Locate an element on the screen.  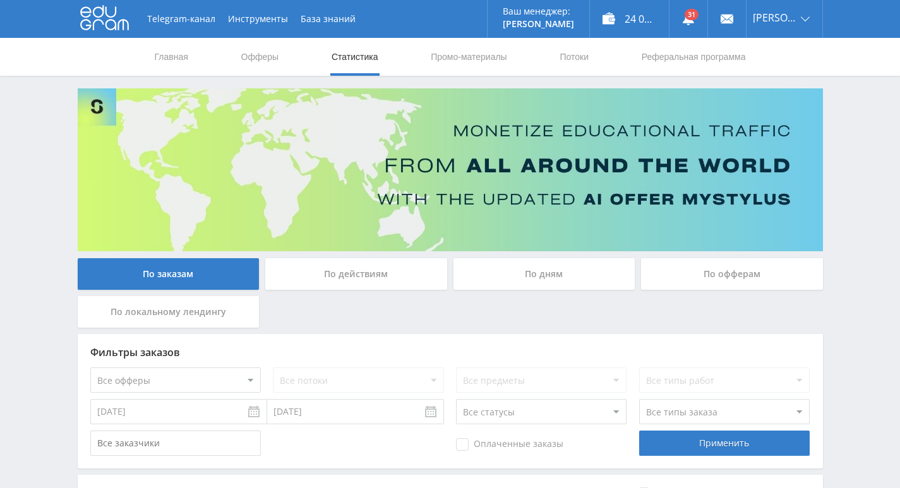
input: Все заказчики is located at coordinates (176, 443).